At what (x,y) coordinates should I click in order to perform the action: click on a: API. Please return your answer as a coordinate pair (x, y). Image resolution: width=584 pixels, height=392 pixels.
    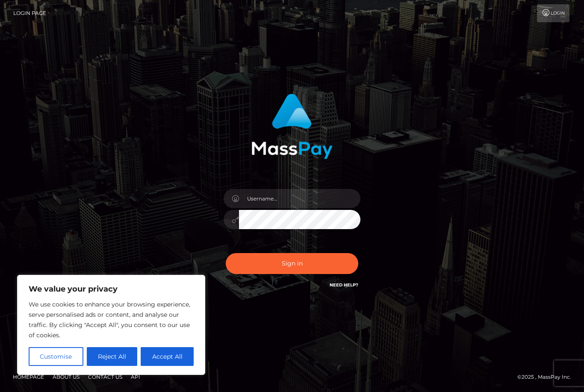
    Looking at the image, I should click on (135, 376).